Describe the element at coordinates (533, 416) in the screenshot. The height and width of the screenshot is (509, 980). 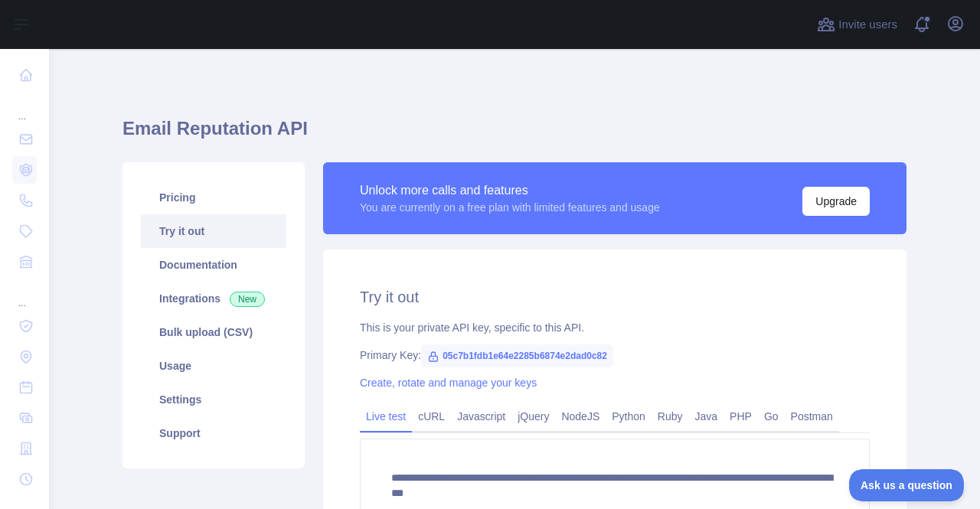
I see `a: jQuery` at that location.